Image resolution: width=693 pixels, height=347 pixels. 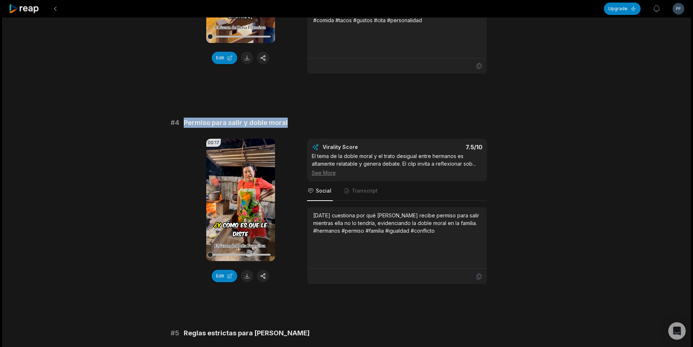 I want to click on div: El tema de la doble moral y el trato desigual entre hermanos es altamente relatable y genera deba..., so click(x=397, y=164).